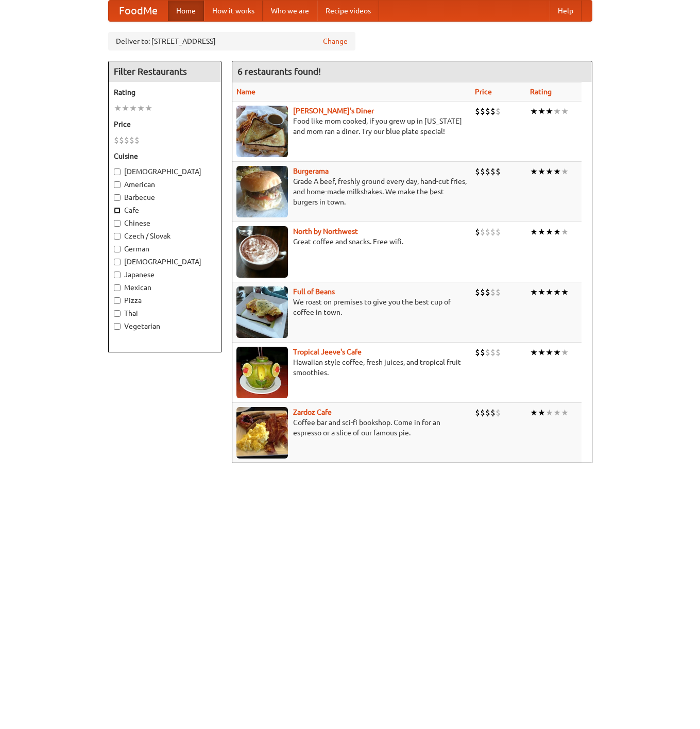 The height and width of the screenshot is (729, 700). What do you see at coordinates (117, 326) in the screenshot?
I see `input: Vegetarian` at bounding box center [117, 326].